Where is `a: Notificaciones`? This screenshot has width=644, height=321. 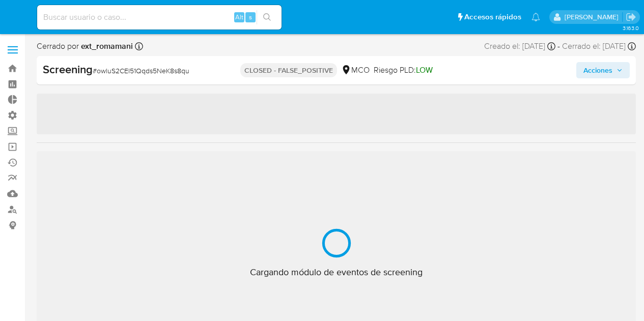
a: Notificaciones is located at coordinates (535, 17).